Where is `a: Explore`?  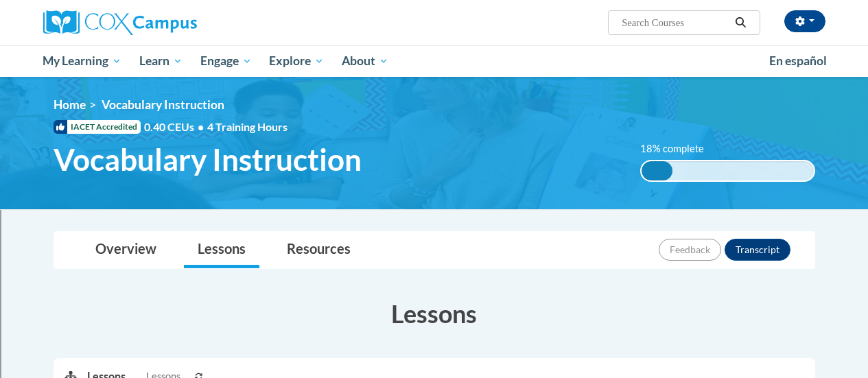
a: Explore is located at coordinates (297, 61).